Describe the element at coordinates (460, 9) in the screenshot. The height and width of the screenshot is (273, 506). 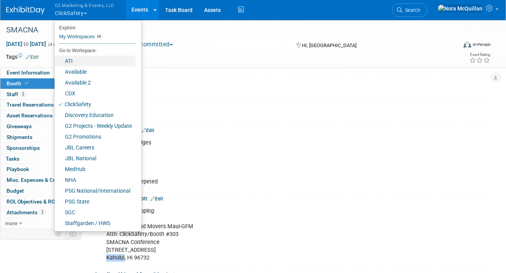
I see `img: Nora McQuillan` at that location.